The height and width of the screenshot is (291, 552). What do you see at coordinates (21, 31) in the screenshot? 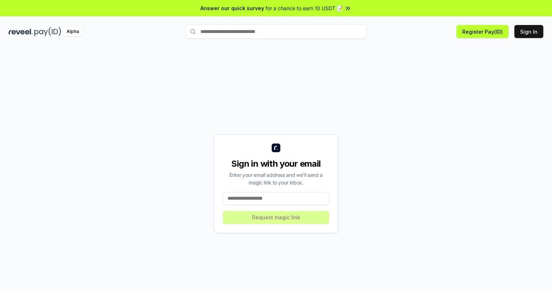
I see `img: reveel_dark` at bounding box center [21, 31].